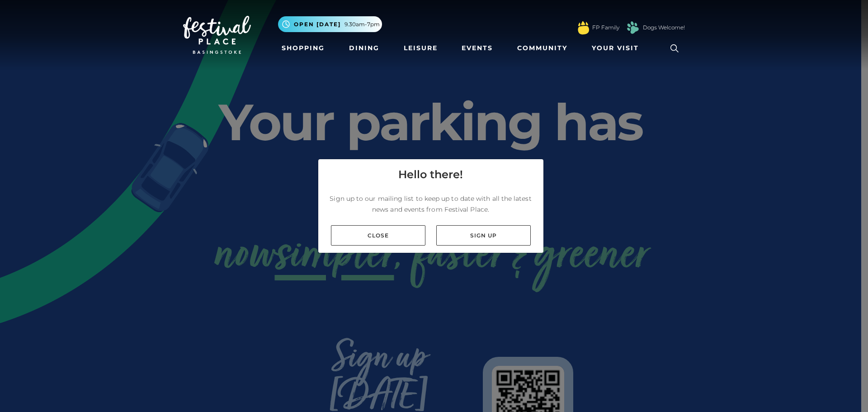 The height and width of the screenshot is (412, 868). I want to click on a: Leisure, so click(420, 48).